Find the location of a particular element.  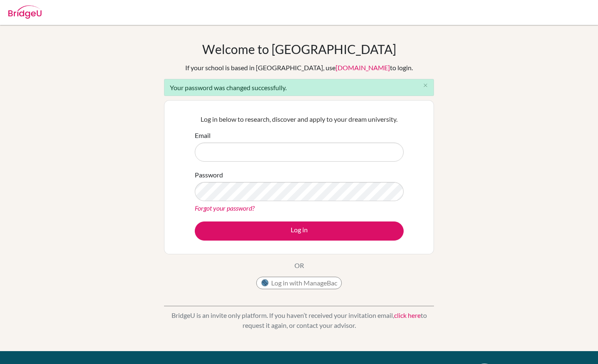

div: Your password was changed successfully. is located at coordinates (299, 88).